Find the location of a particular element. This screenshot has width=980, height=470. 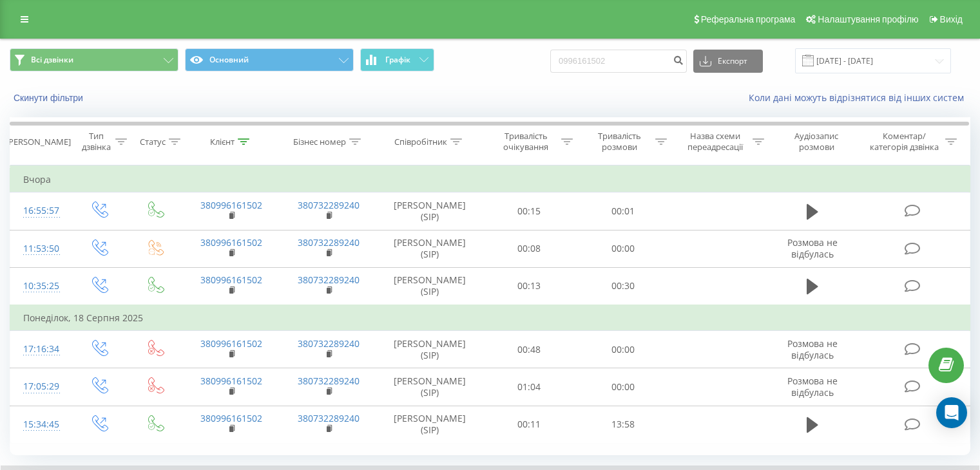

div: Аудіозапис розмови is located at coordinates (816, 142).